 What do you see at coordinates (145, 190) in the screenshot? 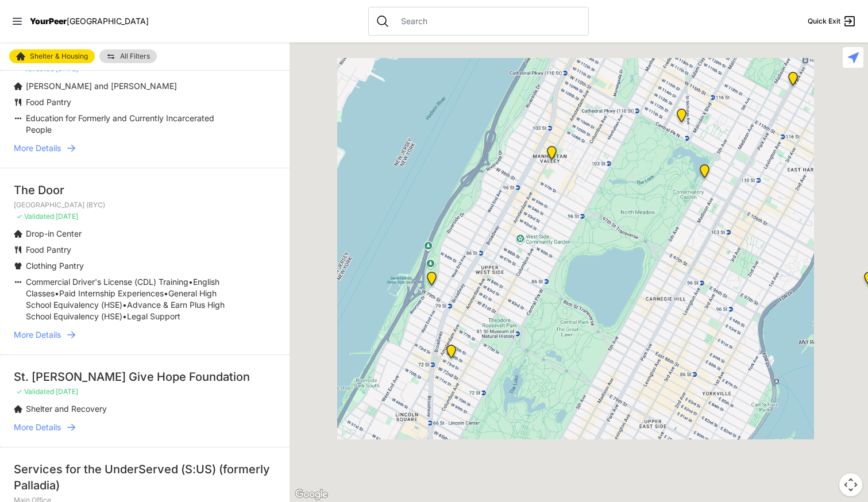
I see `div: The Door` at bounding box center [145, 190].